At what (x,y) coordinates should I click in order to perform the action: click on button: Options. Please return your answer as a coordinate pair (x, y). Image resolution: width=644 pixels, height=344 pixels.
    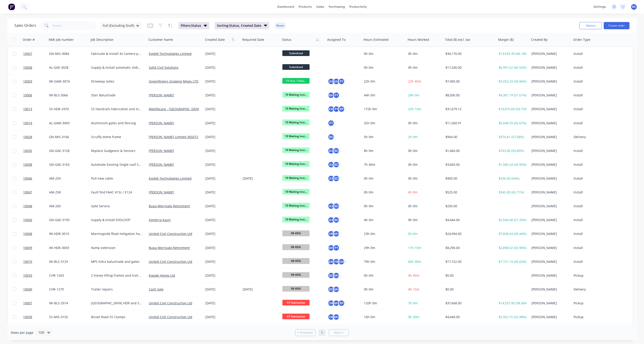
    Looking at the image, I should click on (590, 26).